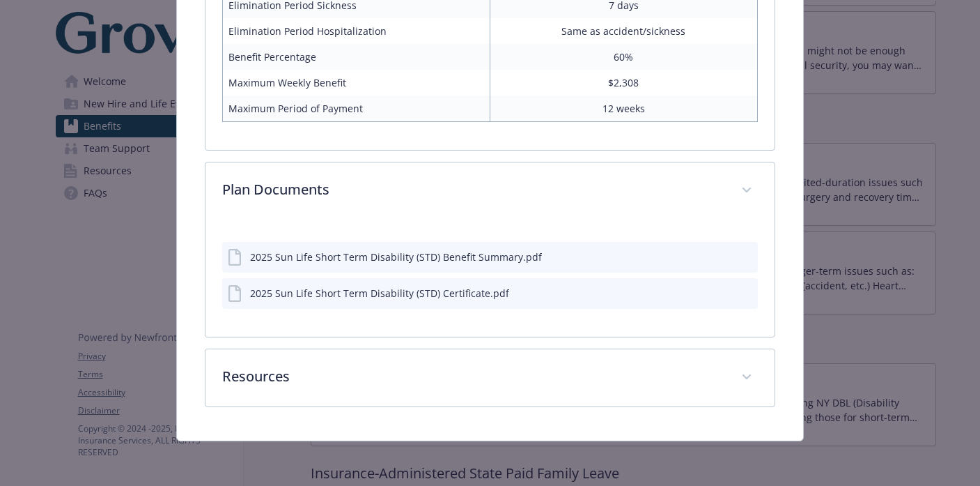  I want to click on td: 60%, so click(625, 56).